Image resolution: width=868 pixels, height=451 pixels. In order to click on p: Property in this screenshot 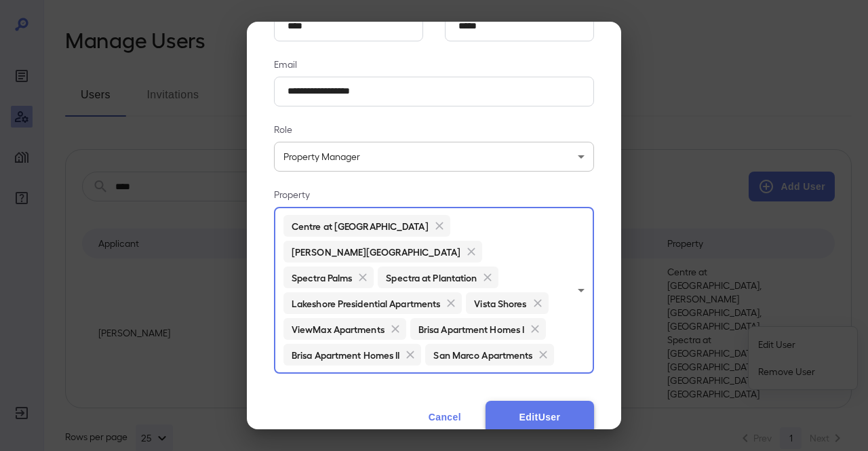, I will do `click(434, 194)`.